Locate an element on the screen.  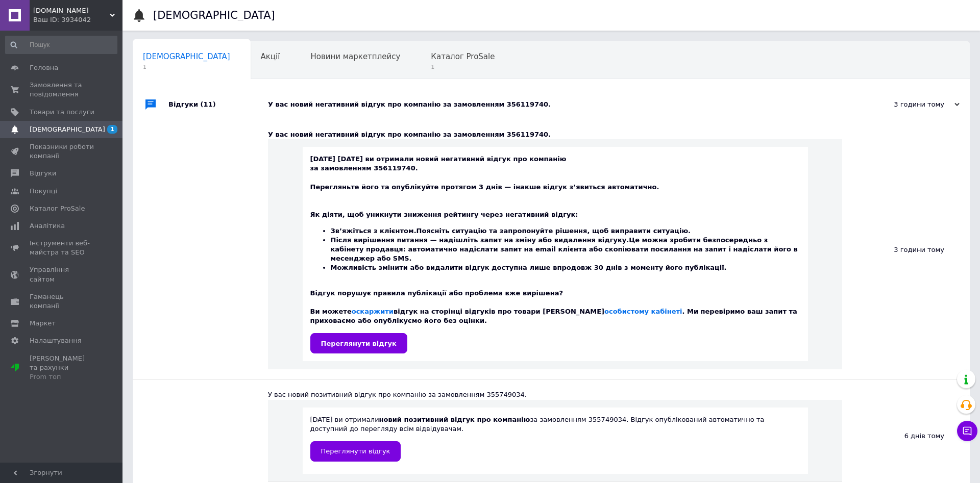
div: Як діяти, щоб уникнути зниження рейтингу через негативний відгук: Відгук порушує правила публікац... is located at coordinates (556, 264).